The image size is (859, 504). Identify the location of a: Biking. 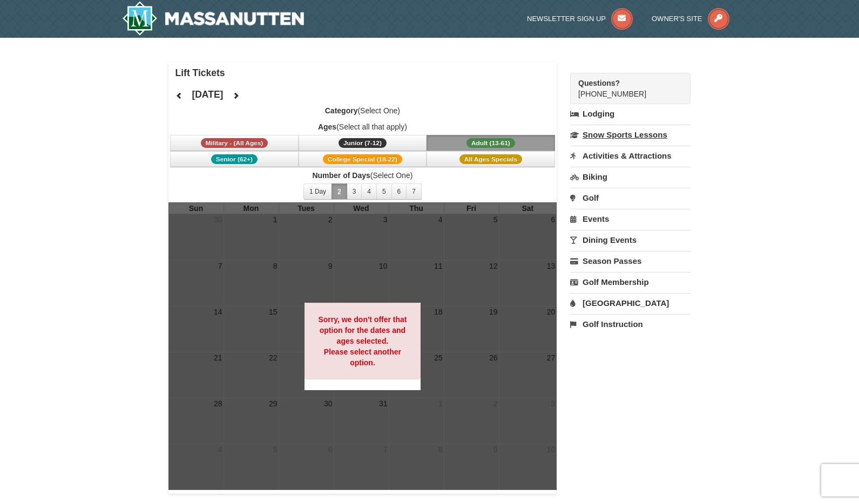
(630, 176).